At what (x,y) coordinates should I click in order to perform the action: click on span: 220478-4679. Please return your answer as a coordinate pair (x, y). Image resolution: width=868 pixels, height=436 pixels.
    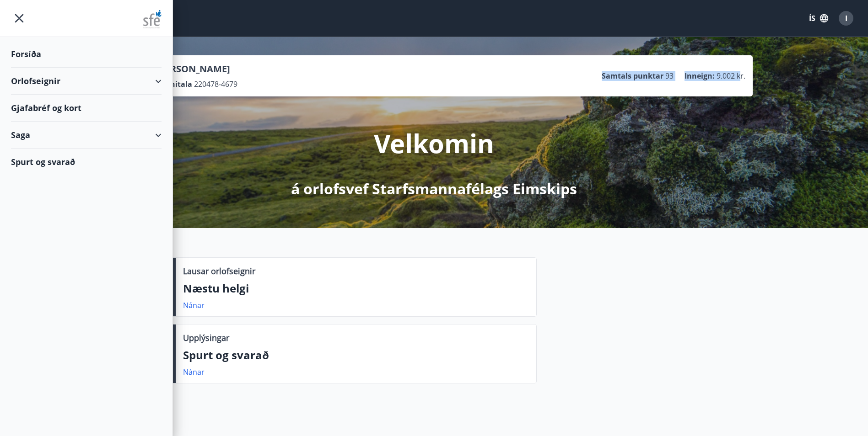
    Looking at the image, I should click on (215, 84).